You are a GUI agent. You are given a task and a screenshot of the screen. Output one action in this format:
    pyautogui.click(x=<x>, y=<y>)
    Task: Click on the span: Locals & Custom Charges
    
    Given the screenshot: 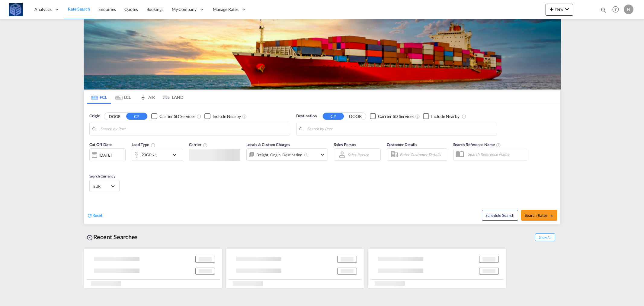 What is the action you would take?
    pyautogui.click(x=268, y=144)
    